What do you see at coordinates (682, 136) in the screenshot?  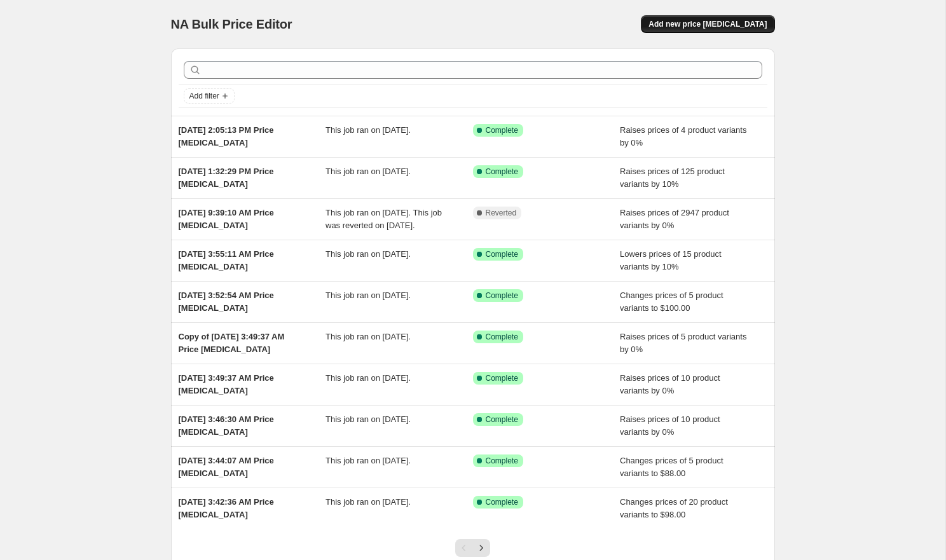 I see `span: Raises prices of 4 product variants by 0%` at bounding box center [682, 136].